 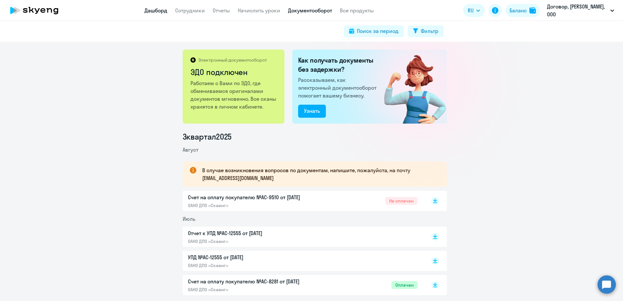 What do you see at coordinates (357, 10) in the screenshot?
I see `a: Все продукты` at bounding box center [357, 10].